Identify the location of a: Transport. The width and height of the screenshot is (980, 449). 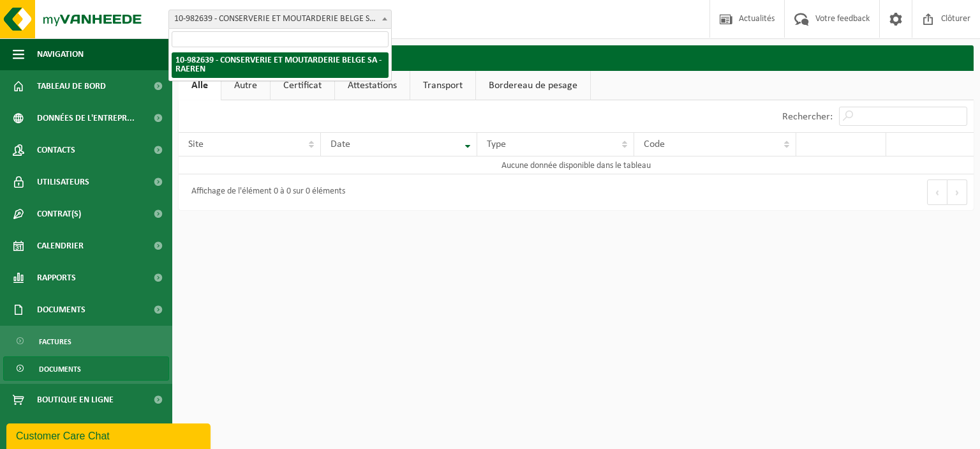
(443, 86).